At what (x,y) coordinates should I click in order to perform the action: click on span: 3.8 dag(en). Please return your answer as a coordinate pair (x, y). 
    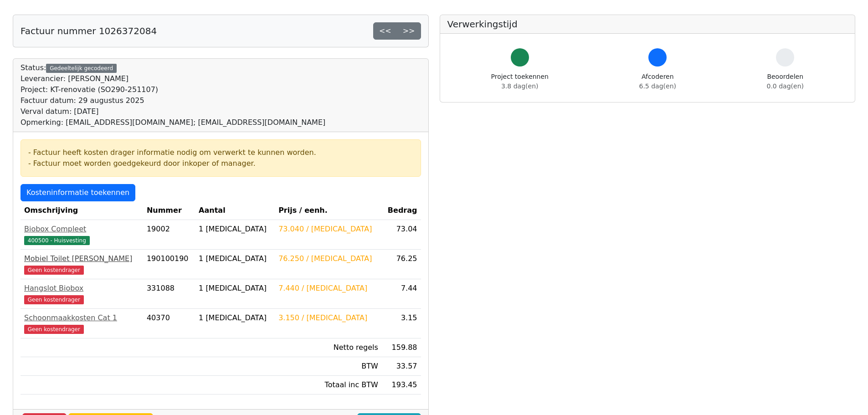
    Looking at the image, I should click on (519, 86).